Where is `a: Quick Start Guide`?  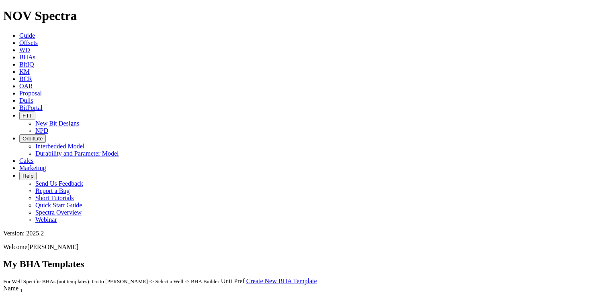 a: Quick Start Guide is located at coordinates (59, 205).